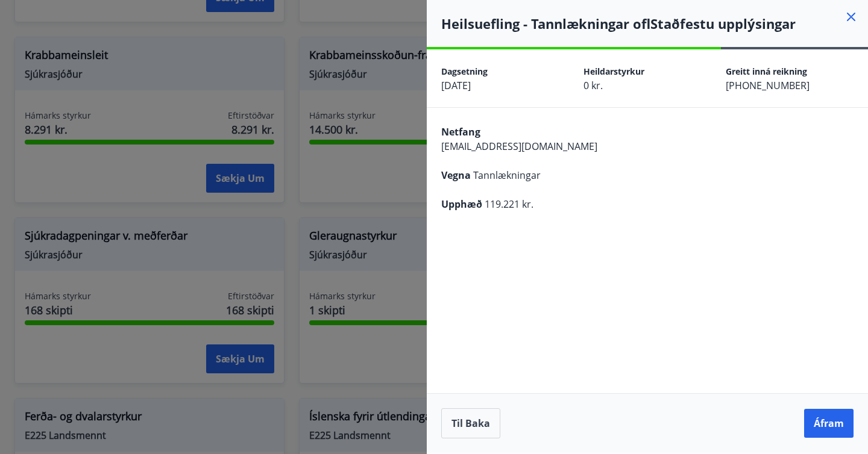 This screenshot has height=454, width=868. Describe the element at coordinates (462, 204) in the screenshot. I see `span: Upphæð` at that location.